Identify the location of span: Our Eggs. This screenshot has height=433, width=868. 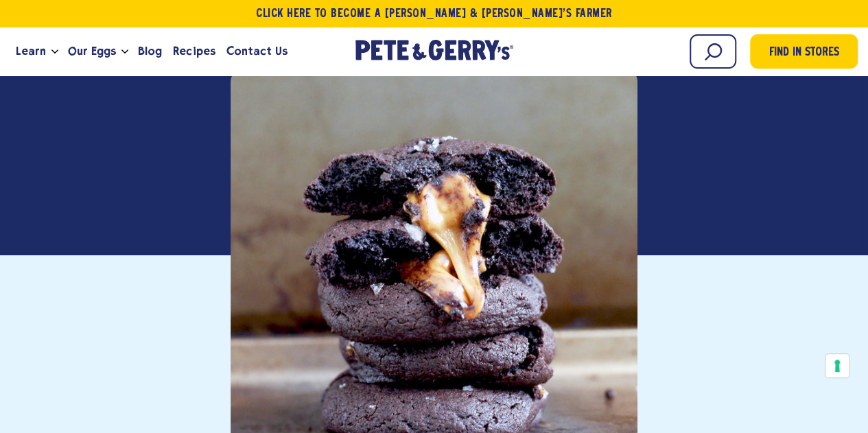
(92, 51).